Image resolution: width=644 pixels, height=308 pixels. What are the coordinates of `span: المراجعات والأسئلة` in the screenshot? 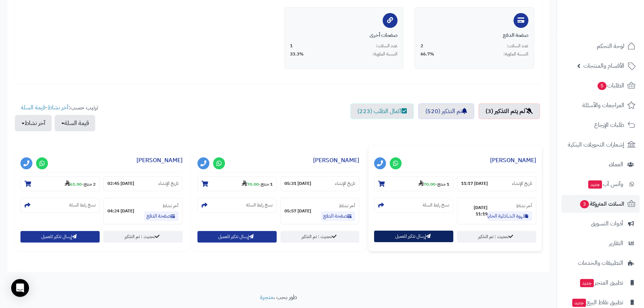 It's located at (603, 105).